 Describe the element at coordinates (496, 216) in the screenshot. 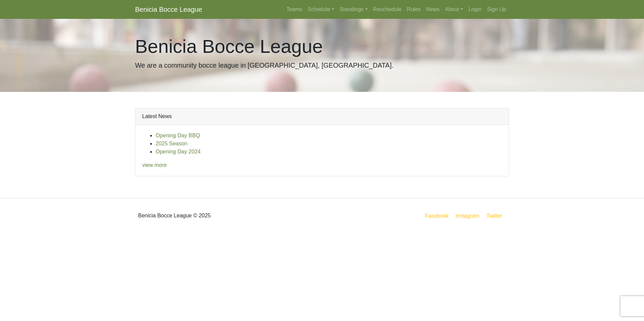

I see `a: Twitter` at that location.